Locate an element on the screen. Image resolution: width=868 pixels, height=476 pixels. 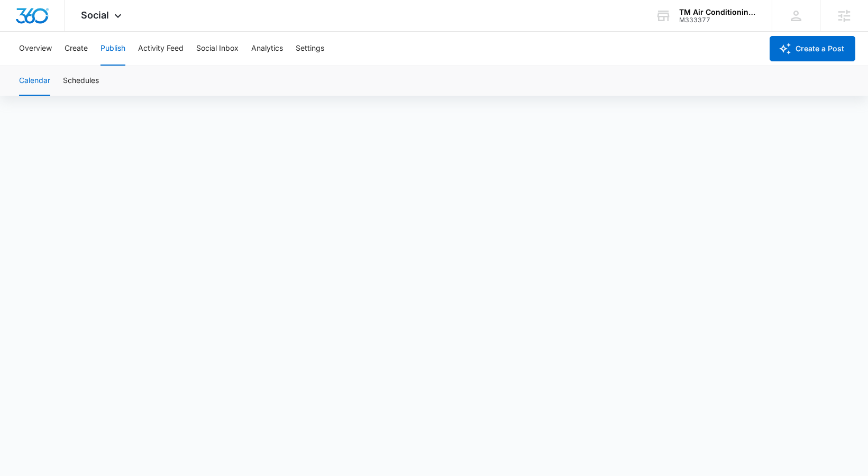
button: Create is located at coordinates (76, 49).